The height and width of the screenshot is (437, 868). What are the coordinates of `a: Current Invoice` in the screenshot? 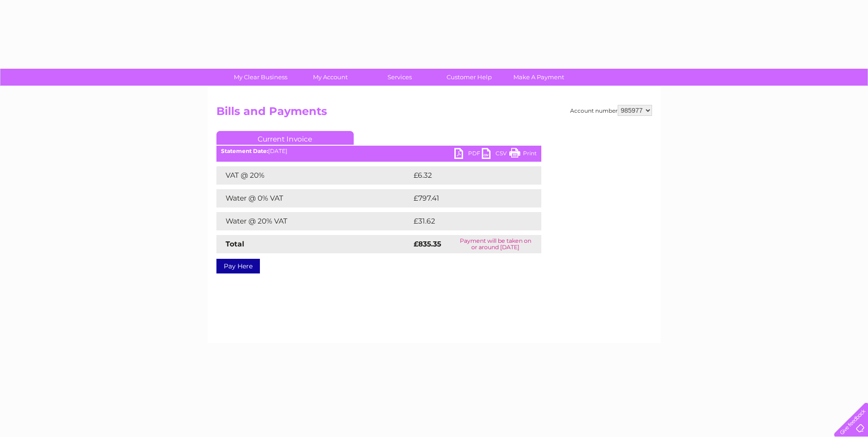 It's located at (285, 138).